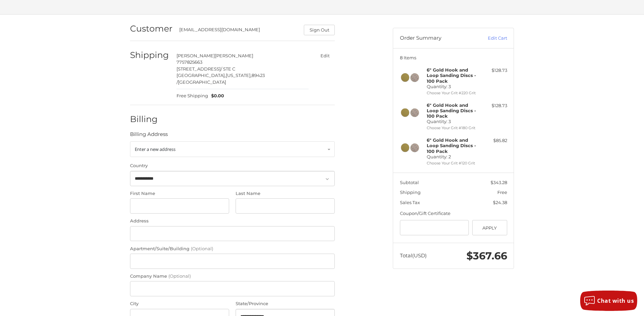  What do you see at coordinates (155, 149) in the screenshot?
I see `span: Enter a new address` at bounding box center [155, 149].